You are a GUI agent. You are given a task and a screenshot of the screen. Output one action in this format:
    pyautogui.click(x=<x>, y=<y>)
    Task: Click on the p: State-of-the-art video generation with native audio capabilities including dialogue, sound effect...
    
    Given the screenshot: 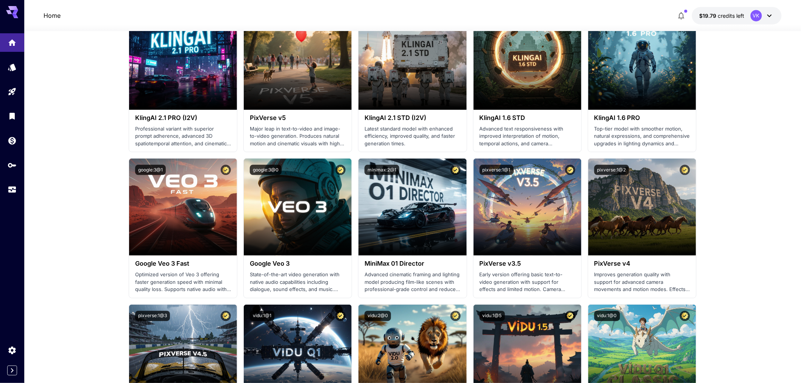 What is the action you would take?
    pyautogui.click(x=297, y=282)
    